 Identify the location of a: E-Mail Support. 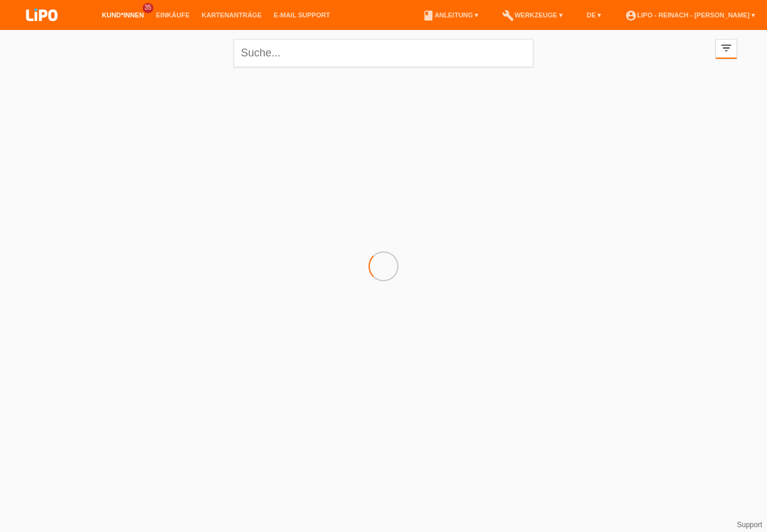
(302, 15).